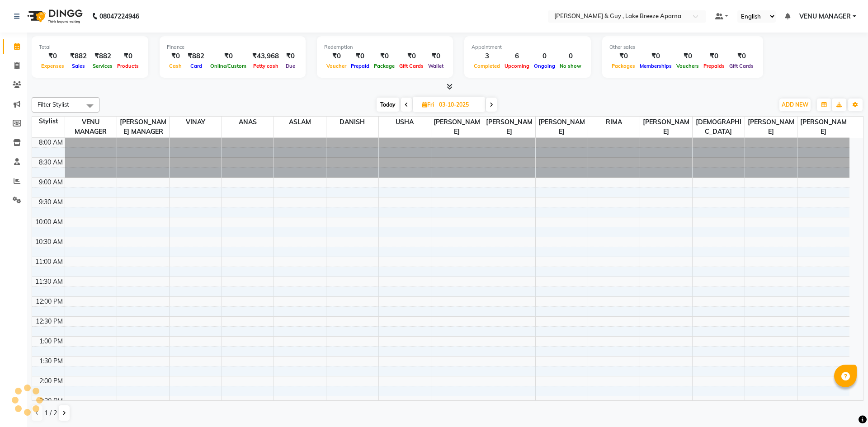  I want to click on div: Stylist, so click(48, 122).